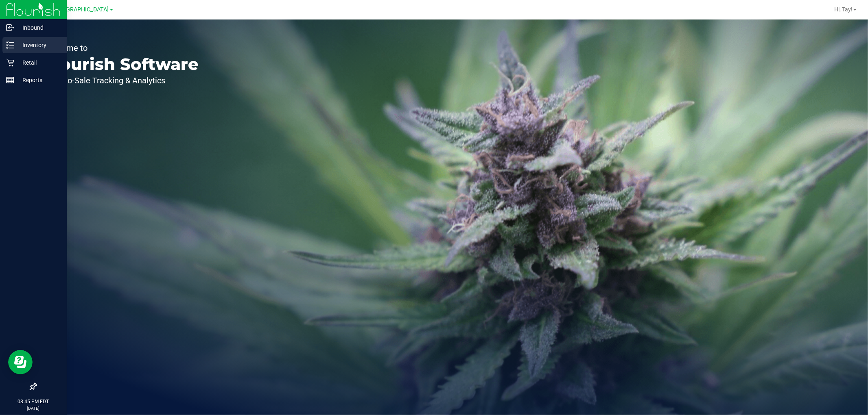 This screenshot has width=868, height=415. What do you see at coordinates (844, 9) in the screenshot?
I see `span: Hi, Tay!` at bounding box center [844, 9].